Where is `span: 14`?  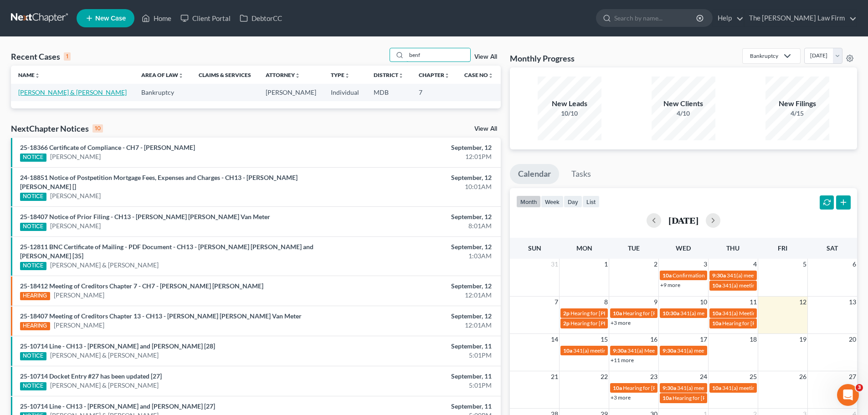 span: 14 is located at coordinates (554, 339).